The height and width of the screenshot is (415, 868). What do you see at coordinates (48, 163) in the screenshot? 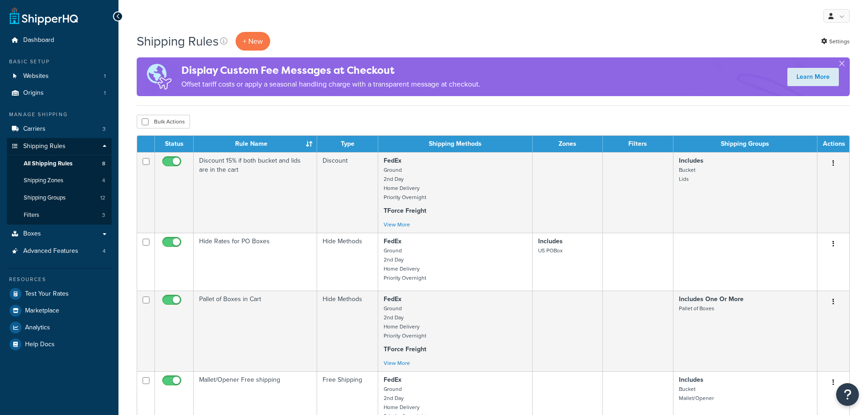
I see `span: All Shipping Rules` at bounding box center [48, 163].